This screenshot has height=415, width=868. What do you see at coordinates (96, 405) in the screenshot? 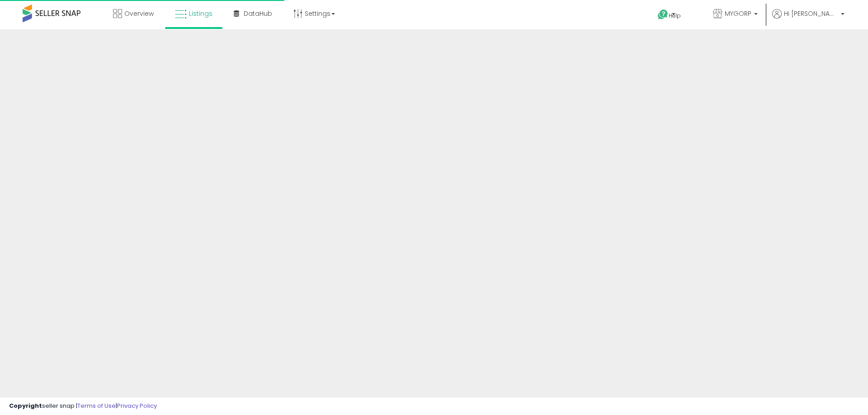
I see `a: Terms of Use` at bounding box center [96, 405].